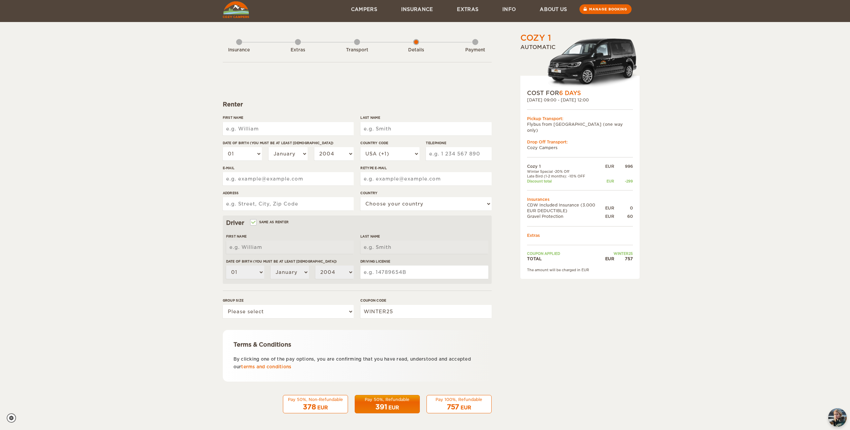 The image size is (850, 430). I want to click on div: The amount will be charged in EUR, so click(580, 270).